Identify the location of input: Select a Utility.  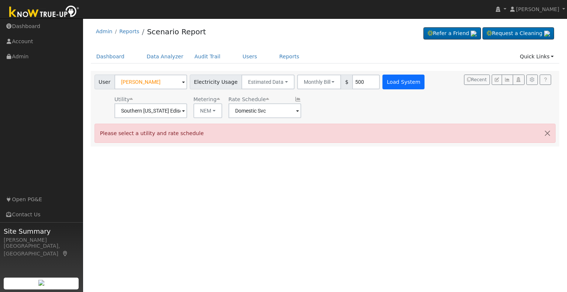
(151, 111).